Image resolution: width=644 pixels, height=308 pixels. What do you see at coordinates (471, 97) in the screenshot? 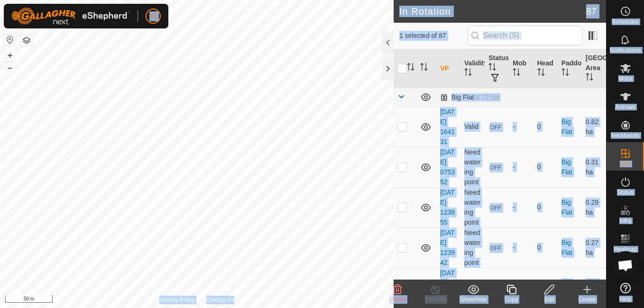
I see `div: Big Flat` at bounding box center [471, 97].